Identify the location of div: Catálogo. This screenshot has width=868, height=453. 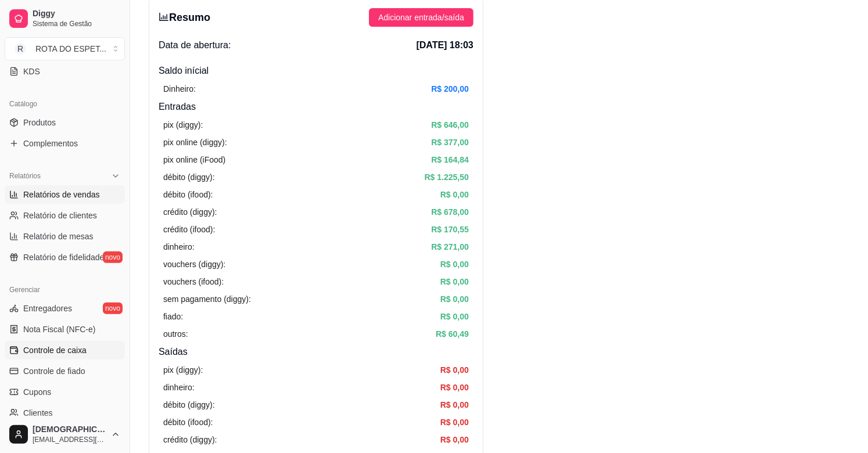
(64, 104).